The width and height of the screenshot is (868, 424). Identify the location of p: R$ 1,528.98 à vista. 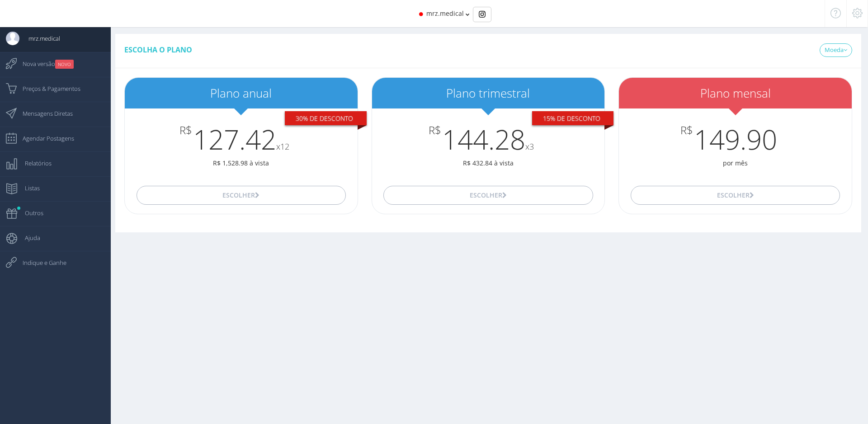
(241, 163).